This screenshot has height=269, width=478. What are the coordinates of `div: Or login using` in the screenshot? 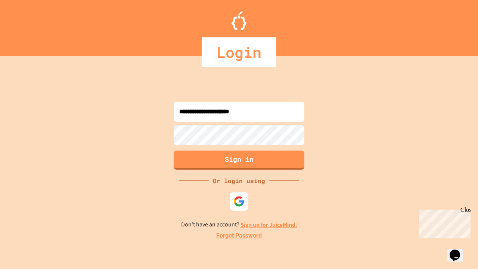 It's located at (239, 181).